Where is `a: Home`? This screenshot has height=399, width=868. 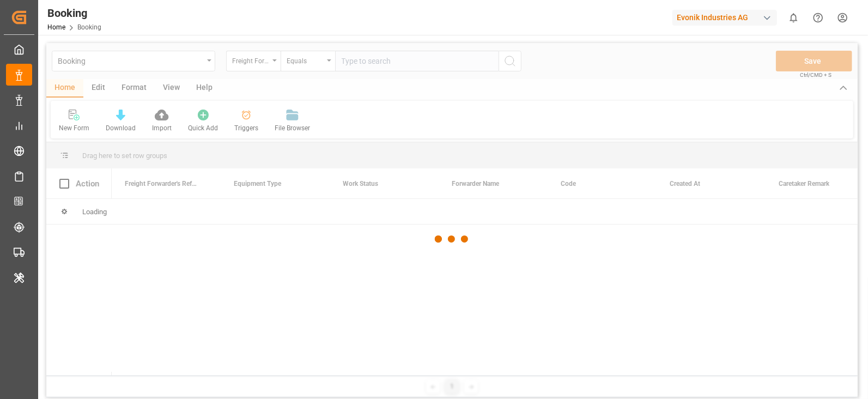
a: Home is located at coordinates (56, 28).